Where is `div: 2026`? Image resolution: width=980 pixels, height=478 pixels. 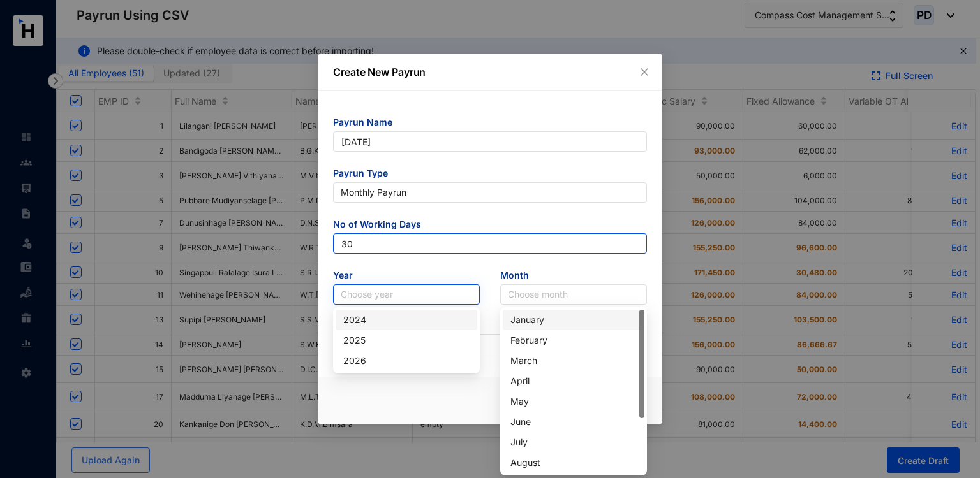
div: 2026 is located at coordinates (407, 361).